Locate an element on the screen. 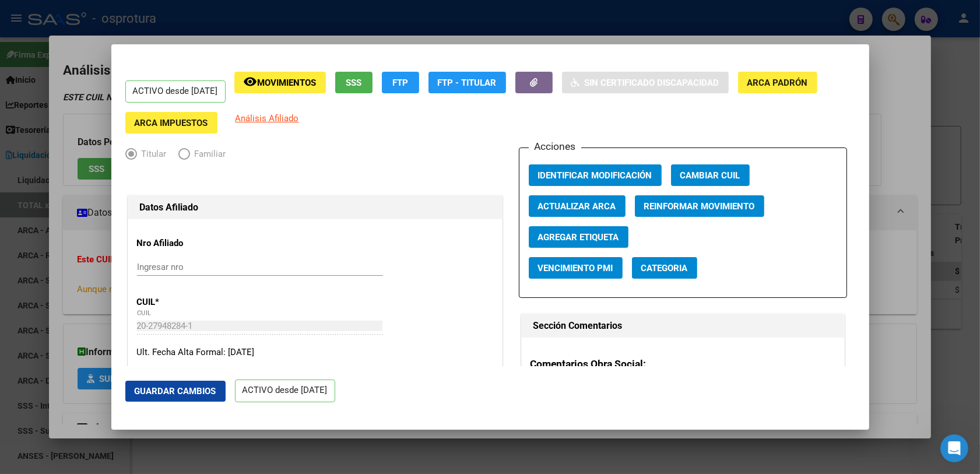  div: segun la liquidacion las transferencias realies son de $ 14.015.528,88.- y el 96% de eso es $13.4... is located at coordinates (133, 120).